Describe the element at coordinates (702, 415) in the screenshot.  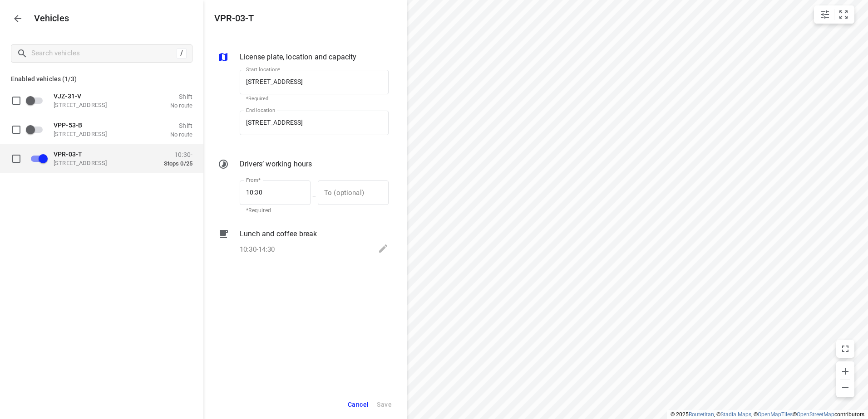
I see `a: Routetitan` at that location.